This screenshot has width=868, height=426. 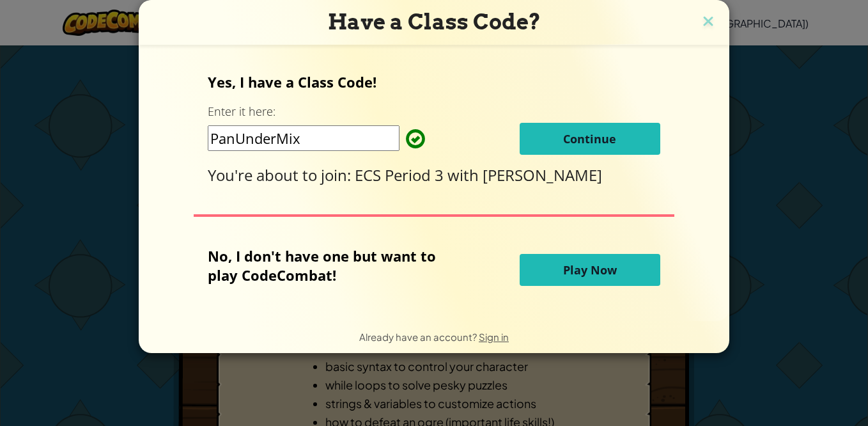 What do you see at coordinates (465, 175) in the screenshot?
I see `span: with` at bounding box center [465, 175].